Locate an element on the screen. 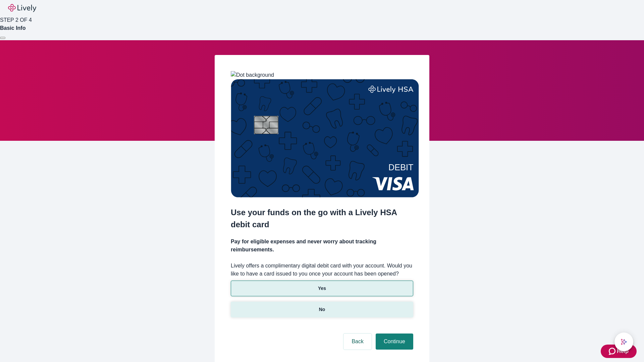 Image resolution: width=644 pixels, height=362 pixels. h4: Pay for eligible expenses and never worry about tracking reimbursements. is located at coordinates (322, 246).